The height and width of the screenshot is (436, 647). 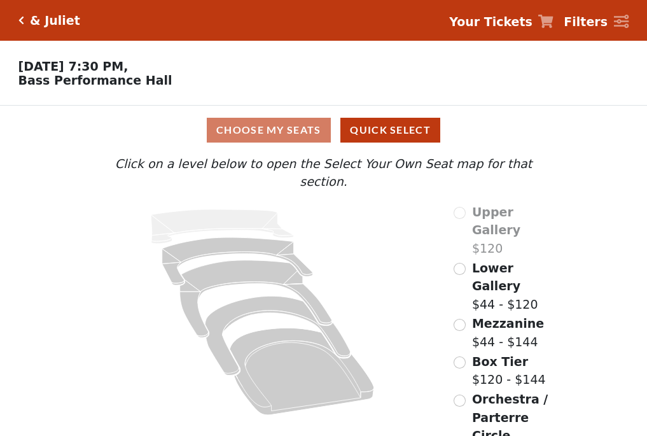 What do you see at coordinates (514, 230) in the screenshot?
I see `label: $120` at bounding box center [514, 230].